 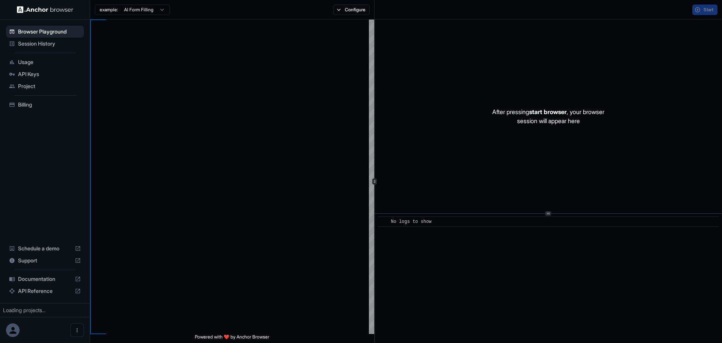 What do you see at coordinates (49, 32) in the screenshot?
I see `span: Browser Playground` at bounding box center [49, 32].